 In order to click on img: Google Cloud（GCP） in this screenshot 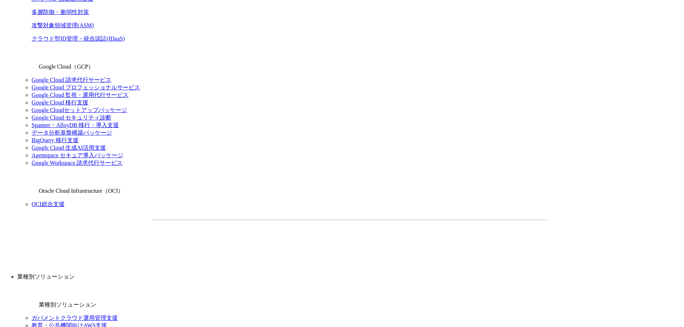, I will do `click(27, 59)`.